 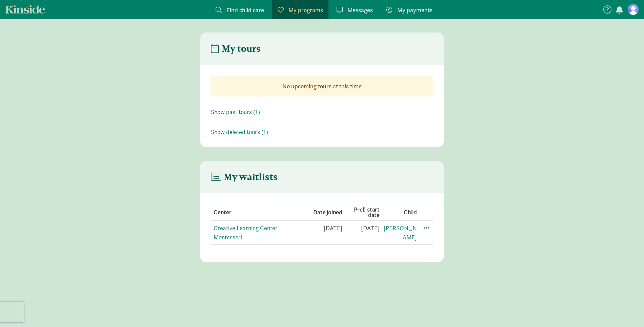 What do you see at coordinates (235, 111) in the screenshot?
I see `a: Show past tours (1)` at bounding box center [235, 111].